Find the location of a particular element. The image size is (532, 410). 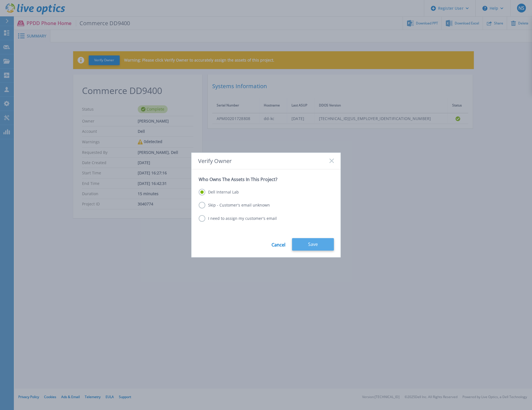

label: Skip - Customer's email unknown is located at coordinates (234, 205).